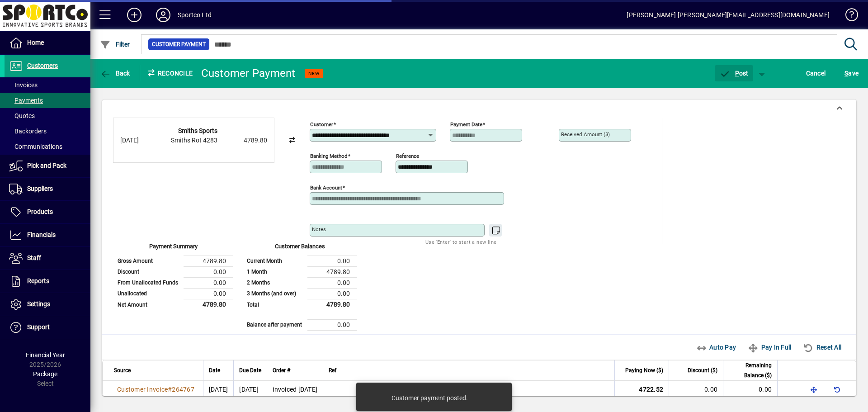 This screenshot has width=868, height=412. Describe the element at coordinates (48, 131) in the screenshot. I see `a: Backorders` at that location.